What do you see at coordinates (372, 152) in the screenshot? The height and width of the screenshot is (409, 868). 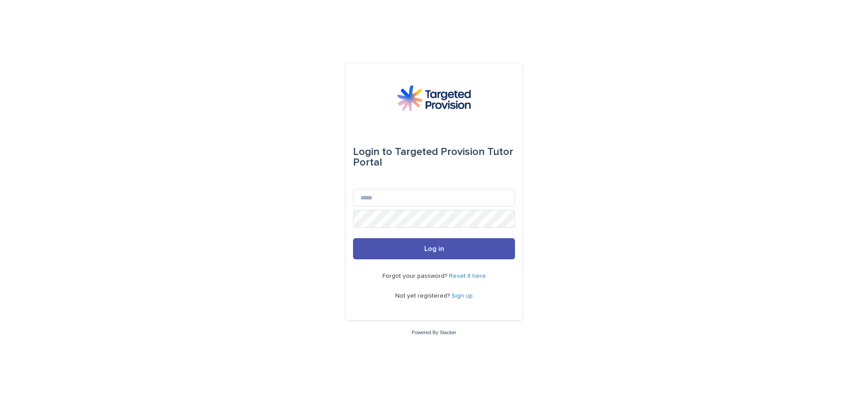 I see `span: Login to` at bounding box center [372, 152].